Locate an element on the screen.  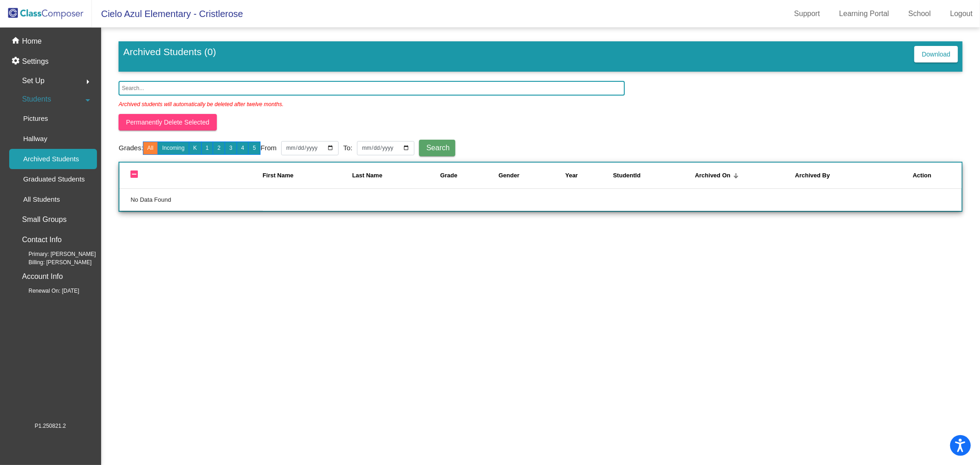
button: Incoming is located at coordinates (173, 148).